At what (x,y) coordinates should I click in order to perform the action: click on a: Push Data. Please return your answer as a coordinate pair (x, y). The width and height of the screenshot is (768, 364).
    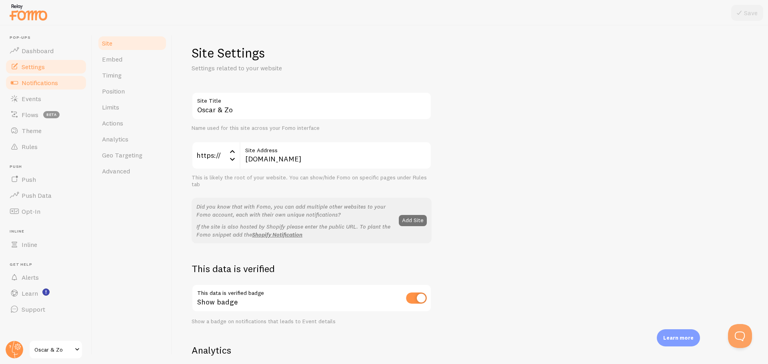
    Looking at the image, I should click on (46, 196).